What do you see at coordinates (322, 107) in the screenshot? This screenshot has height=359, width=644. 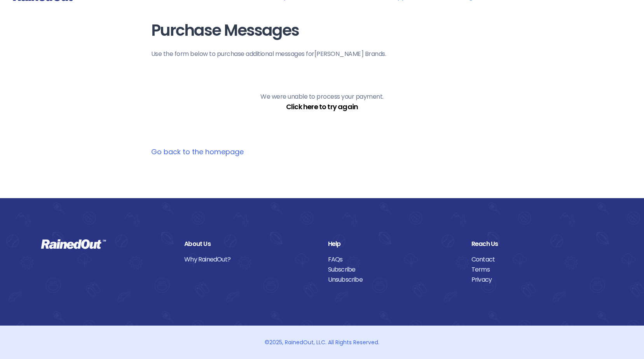 I see `a: Click here to try again` at bounding box center [322, 107].